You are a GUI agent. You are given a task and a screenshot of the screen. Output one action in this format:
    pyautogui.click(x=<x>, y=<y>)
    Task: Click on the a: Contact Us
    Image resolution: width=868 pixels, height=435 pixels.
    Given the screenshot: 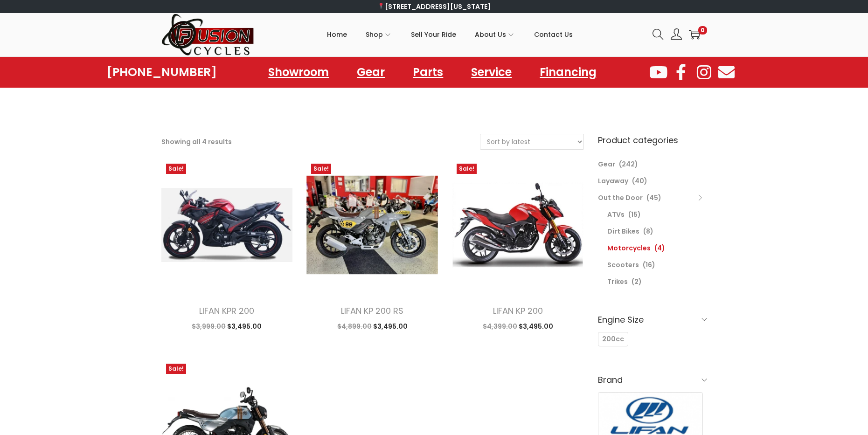 What is the action you would take?
    pyautogui.click(x=553, y=35)
    